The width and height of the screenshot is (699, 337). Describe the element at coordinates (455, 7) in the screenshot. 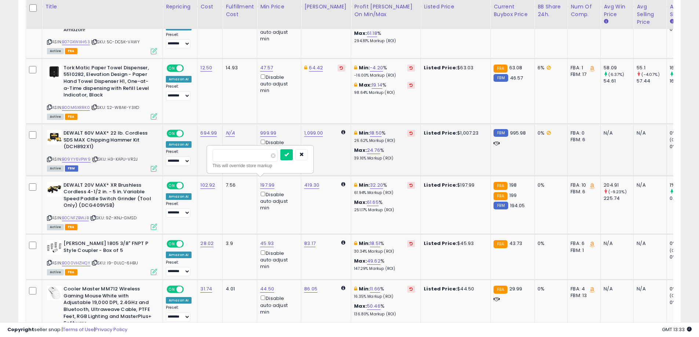

I see `div: Listed Price` at that location.